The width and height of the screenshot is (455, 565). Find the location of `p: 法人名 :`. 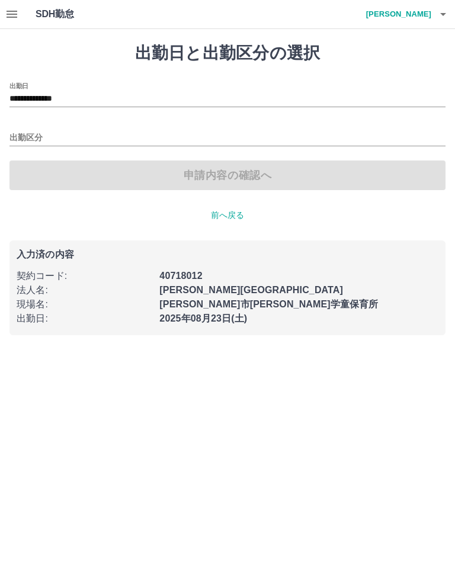

p: 法人名 : is located at coordinates (84, 290).